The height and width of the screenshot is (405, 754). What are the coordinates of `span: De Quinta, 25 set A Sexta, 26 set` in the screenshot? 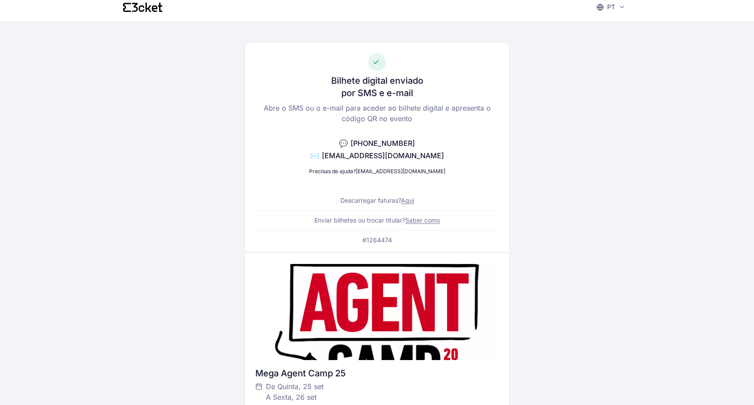 It's located at (294, 392).